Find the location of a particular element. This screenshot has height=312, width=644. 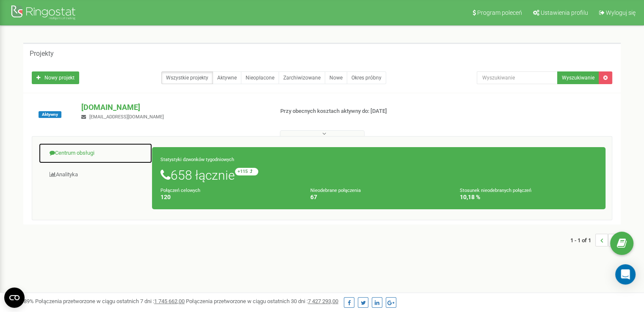

button: Wyszukiwanie is located at coordinates (578, 78).